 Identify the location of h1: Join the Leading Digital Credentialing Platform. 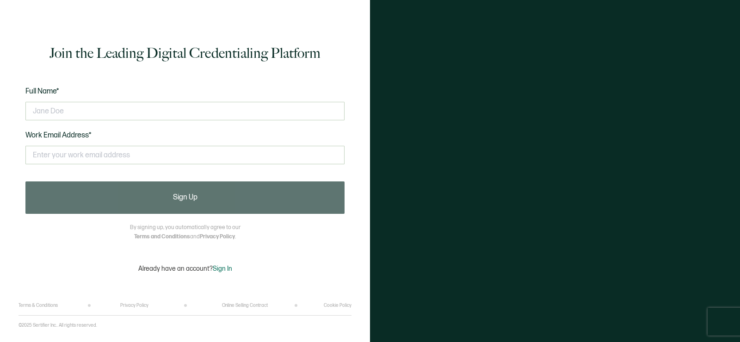
(185, 53).